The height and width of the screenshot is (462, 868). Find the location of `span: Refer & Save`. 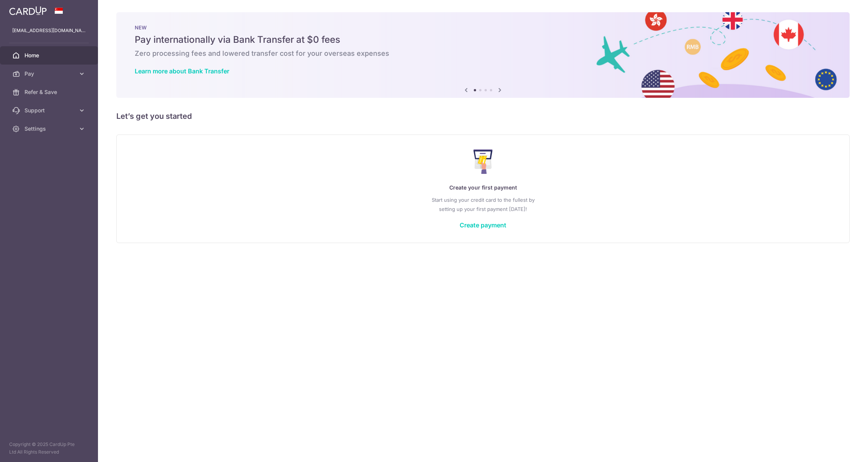

span: Refer & Save is located at coordinates (50, 92).